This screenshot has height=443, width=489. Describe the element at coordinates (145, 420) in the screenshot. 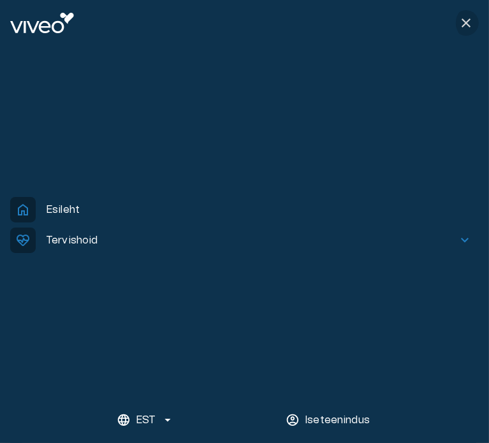

I see `p: EST` at that location.